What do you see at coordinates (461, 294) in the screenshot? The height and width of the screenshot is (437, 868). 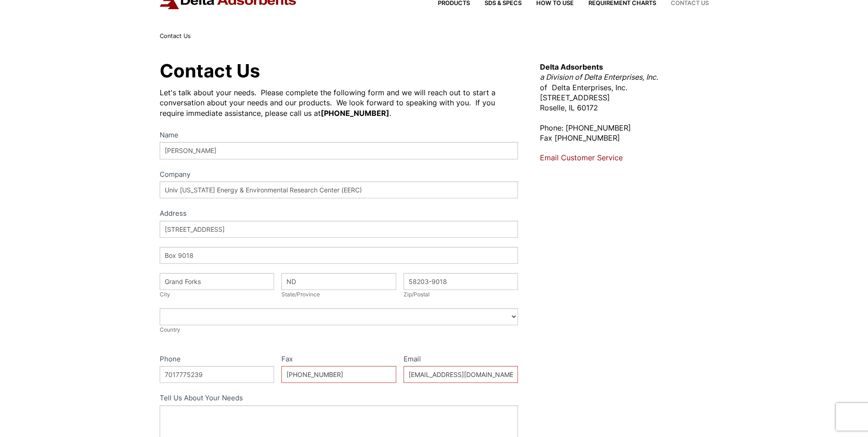 I see `div: Zip/Postal` at bounding box center [461, 294].